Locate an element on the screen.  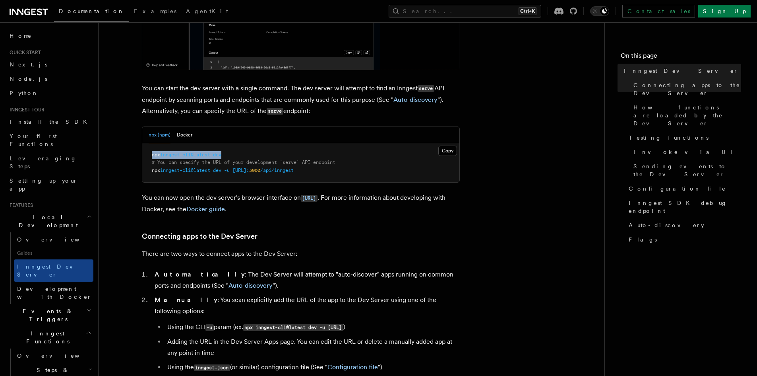
a: Home is located at coordinates (50, 36).